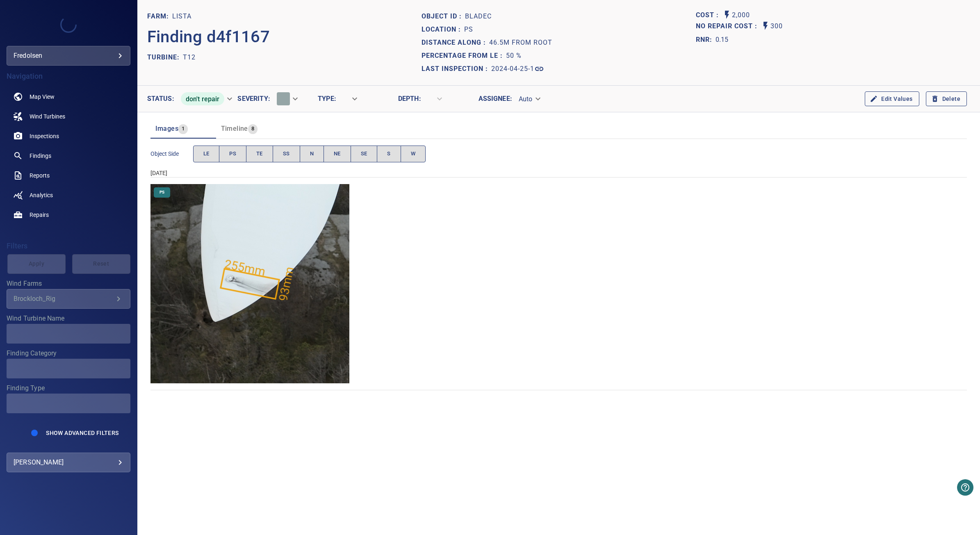 The image size is (980, 535). I want to click on span: The ratio of the additional incurred cost of repair in 1 year and the cost of repairing today. Fi..., so click(712, 40).